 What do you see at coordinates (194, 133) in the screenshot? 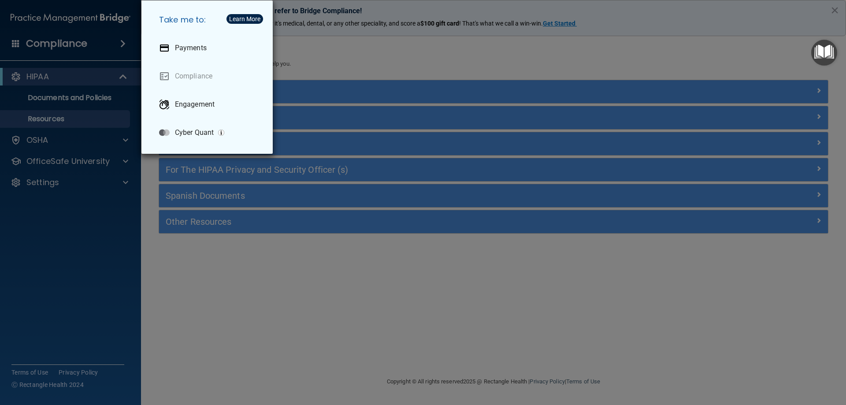
I see `p: Cyber Quant` at bounding box center [194, 133].